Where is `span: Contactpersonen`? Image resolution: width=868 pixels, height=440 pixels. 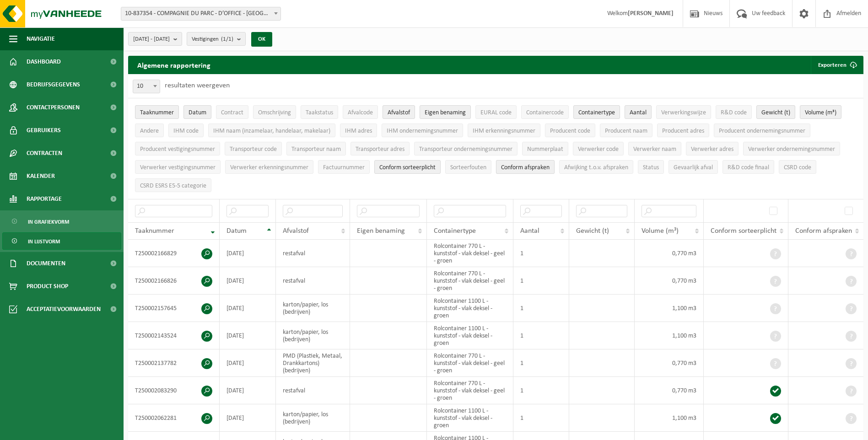
span: Contactpersonen is located at coordinates (53, 107).